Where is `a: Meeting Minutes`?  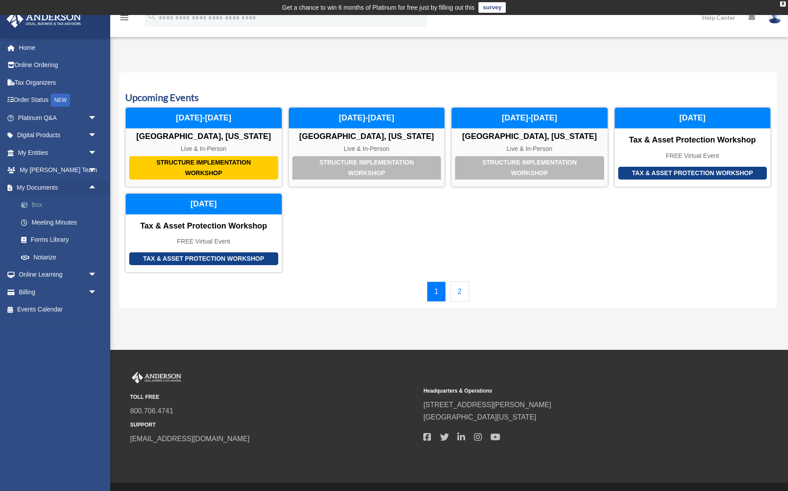
a: Meeting Minutes is located at coordinates (61, 222).